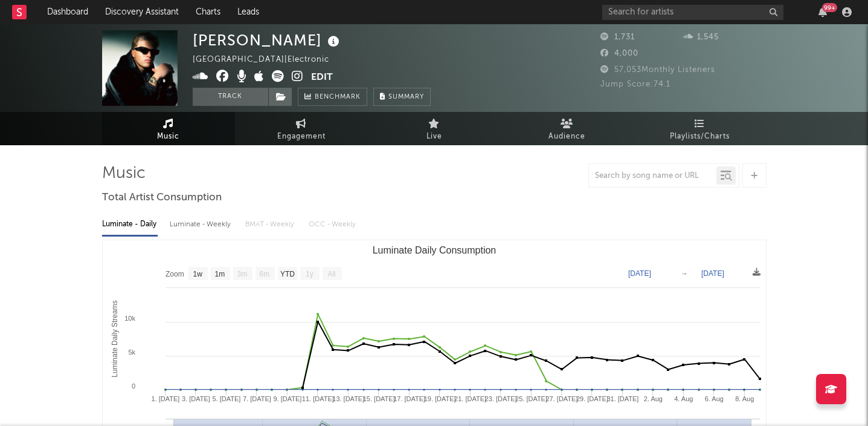  I want to click on span: 57,053 Monthly Listeners, so click(657, 70).